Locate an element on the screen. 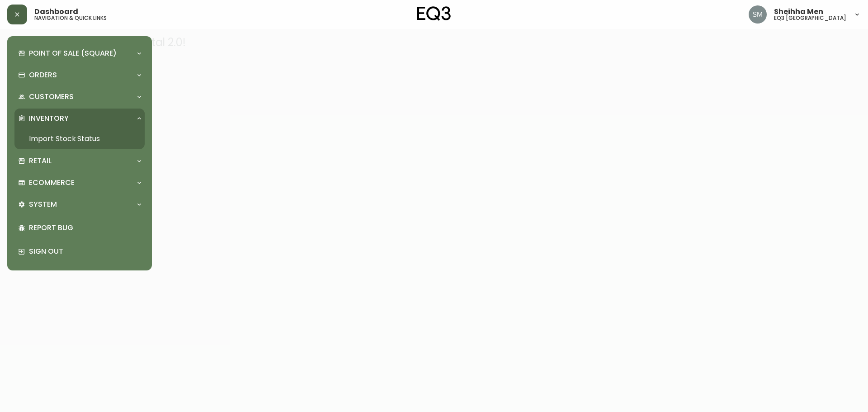  img: logo is located at coordinates (434, 14).